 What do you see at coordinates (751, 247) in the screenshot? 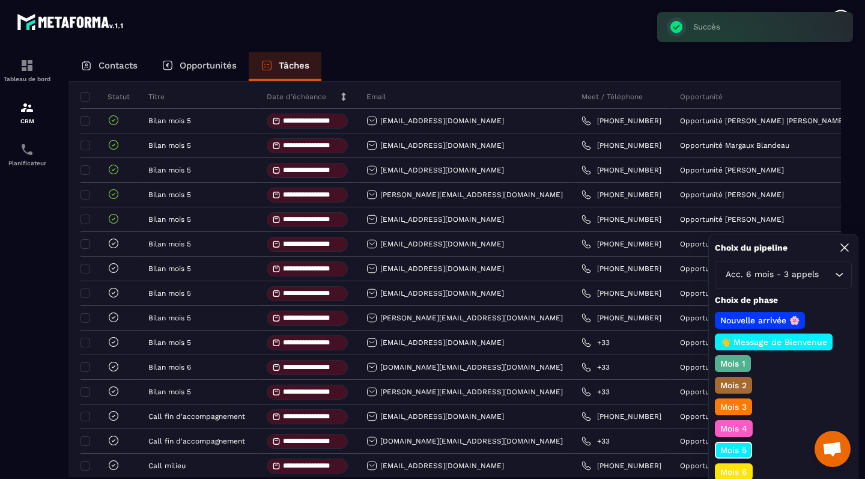
I see `p: Choix du pipeline` at bounding box center [751, 247].